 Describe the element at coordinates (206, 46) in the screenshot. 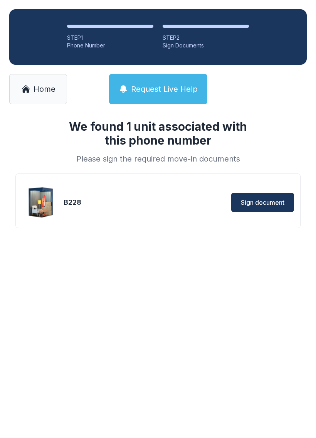

I see `div: Sign Documents` at that location.